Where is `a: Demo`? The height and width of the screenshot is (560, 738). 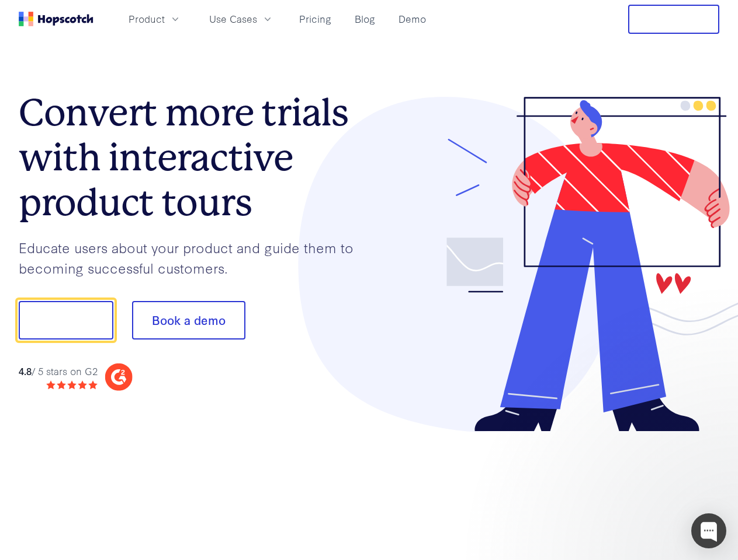 a: Demo is located at coordinates (412, 18).